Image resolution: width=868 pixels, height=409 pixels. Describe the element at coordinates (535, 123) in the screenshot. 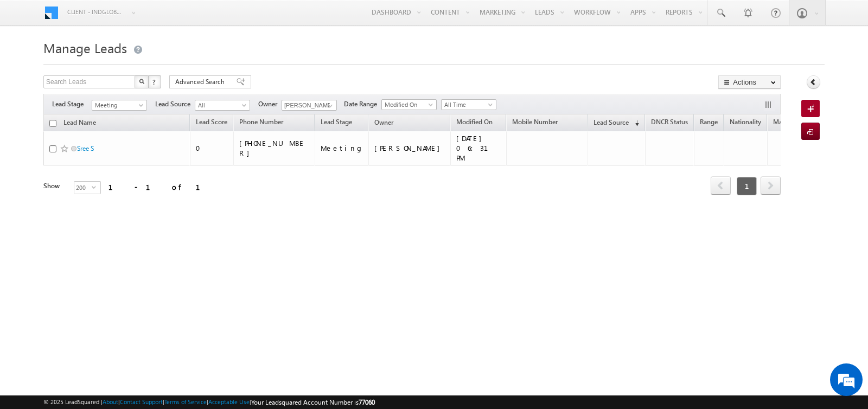

I see `a: Mobile Number` at that location.